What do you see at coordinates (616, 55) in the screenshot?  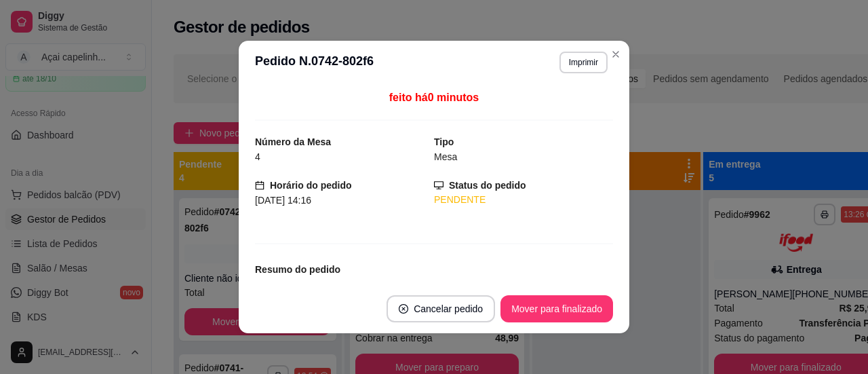 I see `button: Close` at bounding box center [616, 55].